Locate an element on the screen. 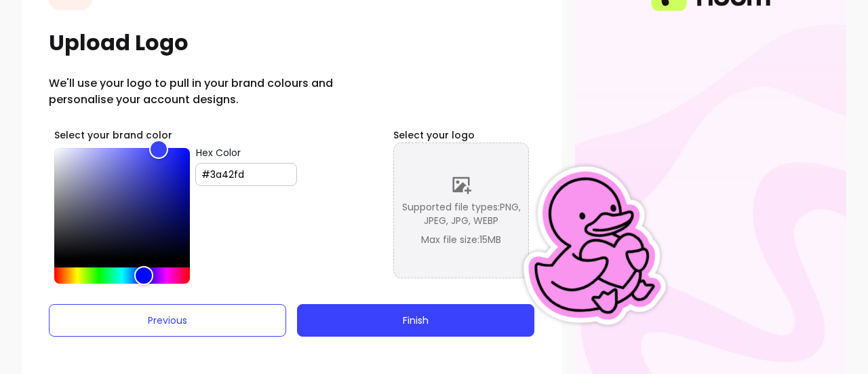 The width and height of the screenshot is (868, 374). h2: We'll use your logo to pull in your brand colours and personalise your account designs. is located at coordinates (210, 92).